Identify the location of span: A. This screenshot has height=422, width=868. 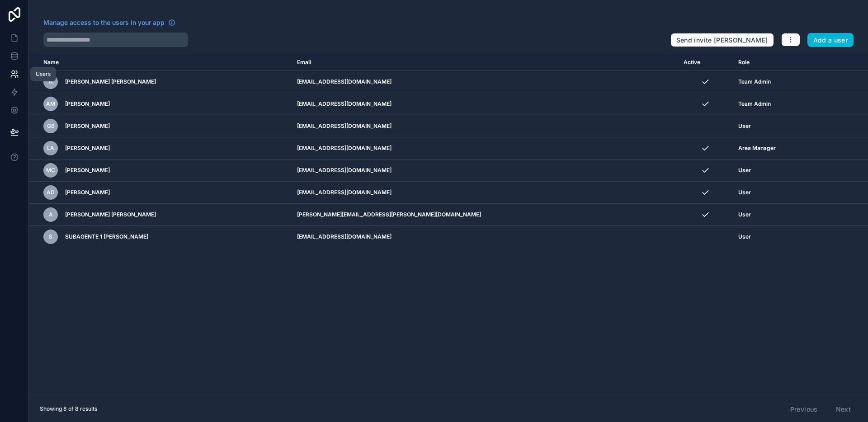
(51, 215).